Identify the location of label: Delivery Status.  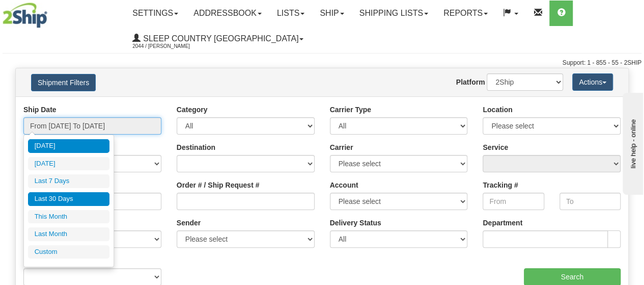
(355, 223).